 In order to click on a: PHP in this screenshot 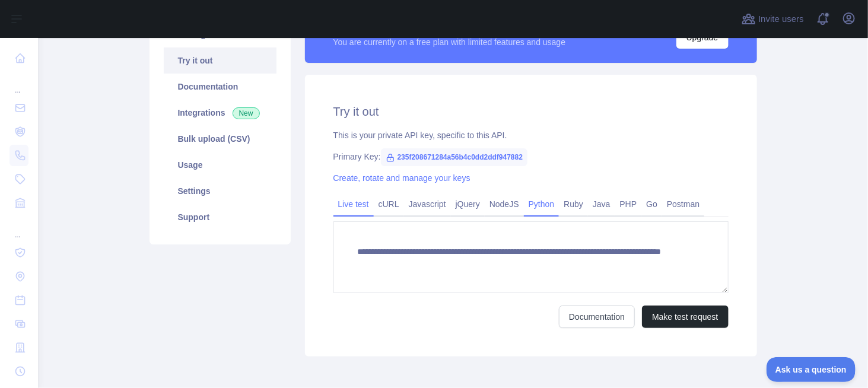, I will do `click(629, 204)`.